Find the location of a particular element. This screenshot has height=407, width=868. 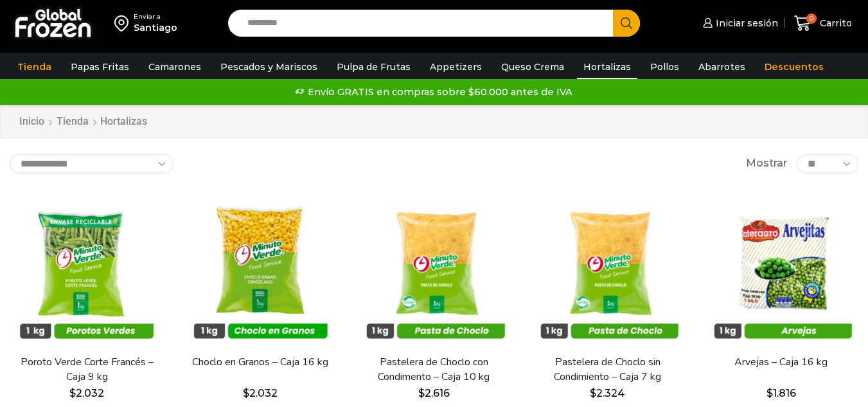

a: Queso Crema is located at coordinates (533, 67).